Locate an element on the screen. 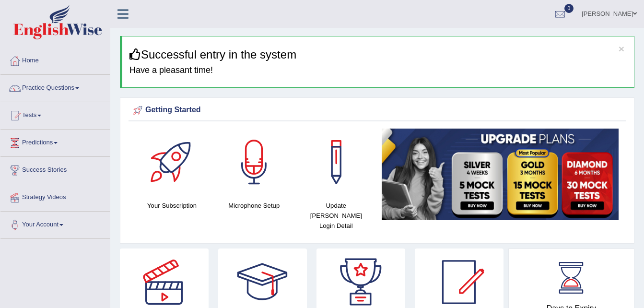  h4: Have a pleasant time! is located at coordinates (378, 71).